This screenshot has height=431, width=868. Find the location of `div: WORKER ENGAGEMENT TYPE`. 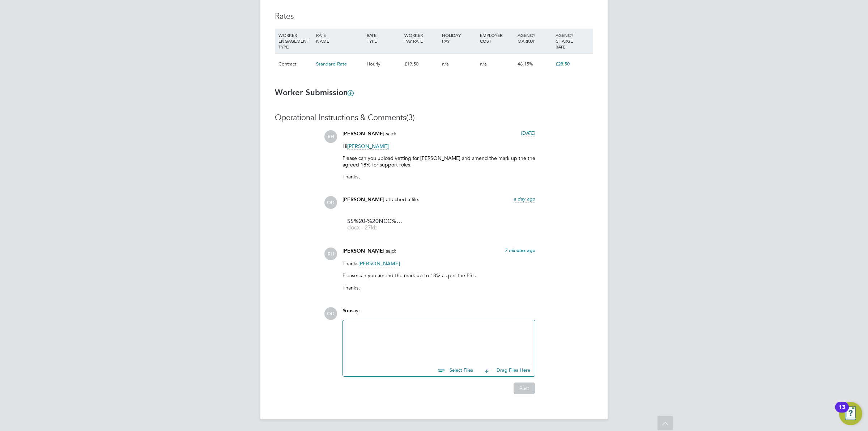

div: WORKER ENGAGEMENT TYPE is located at coordinates (296, 41).